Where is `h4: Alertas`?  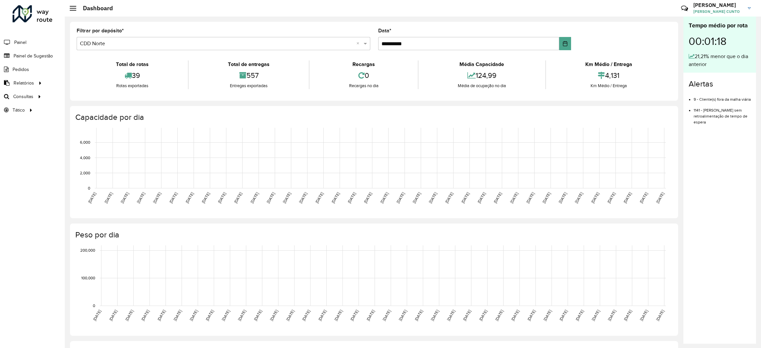 h4: Alertas is located at coordinates (720, 84).